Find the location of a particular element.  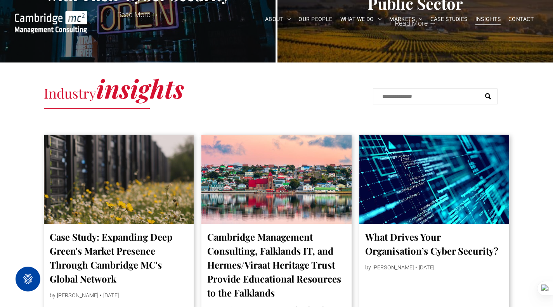

a: A modern office building on a wireframe floor with lava raining from the sky in the background, d... is located at coordinates (434, 179).